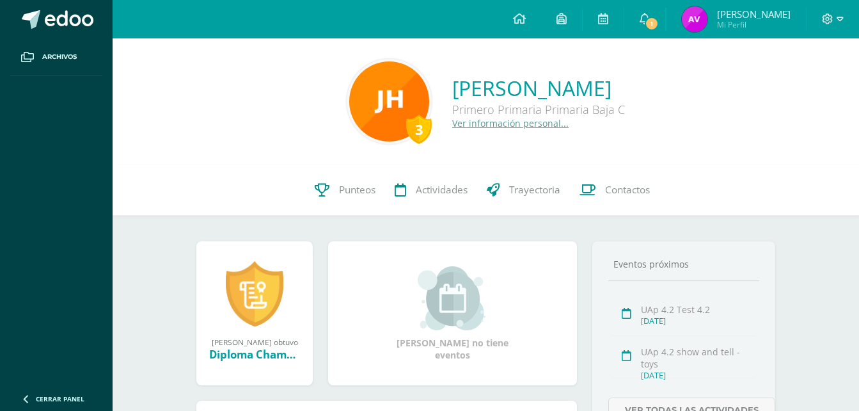 This screenshot has height=411, width=859. What do you see at coordinates (56, 57) in the screenshot?
I see `a: Archivos` at bounding box center [56, 57].